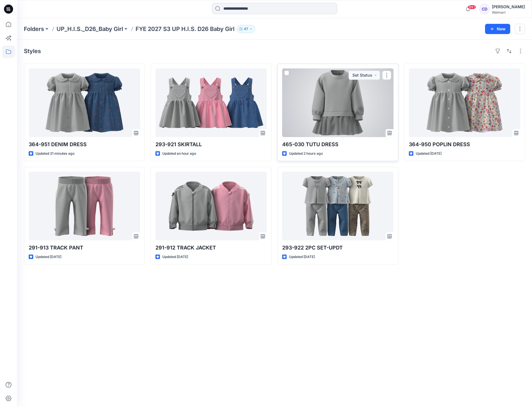 The height and width of the screenshot is (407, 532). What do you see at coordinates (338, 206) in the screenshot?
I see `a: 293-922 2PC SET-UPDT` at bounding box center [338, 206].